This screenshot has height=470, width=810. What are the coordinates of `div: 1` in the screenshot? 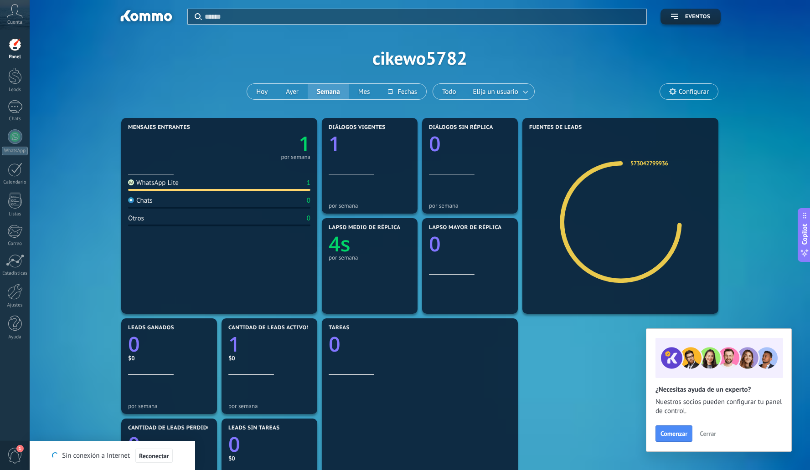 It's located at (309, 183).